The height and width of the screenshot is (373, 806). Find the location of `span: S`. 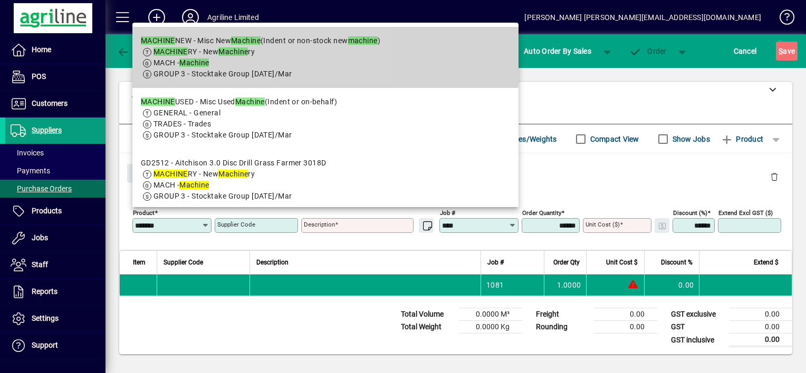

span: S is located at coordinates (781, 51).